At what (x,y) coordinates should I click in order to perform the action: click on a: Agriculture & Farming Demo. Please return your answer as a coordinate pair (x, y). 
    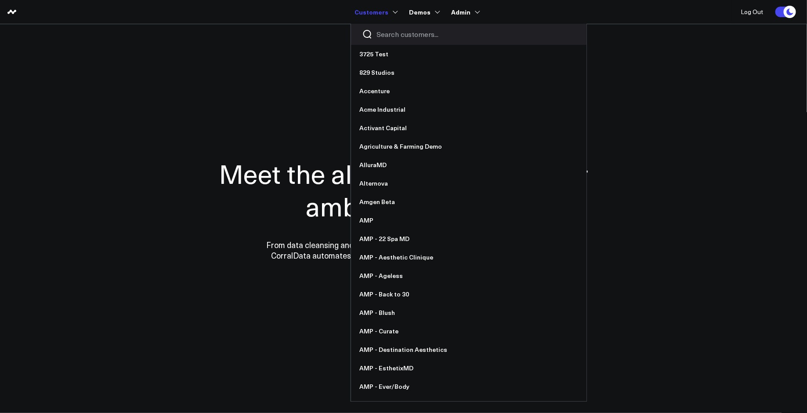
    Looking at the image, I should click on (469, 146).